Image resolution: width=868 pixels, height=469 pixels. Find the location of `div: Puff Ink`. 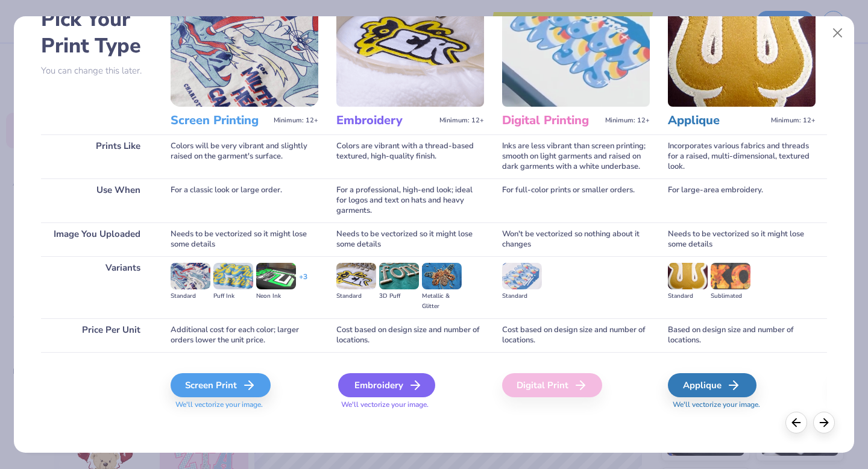

div: Puff Ink is located at coordinates (233, 296).